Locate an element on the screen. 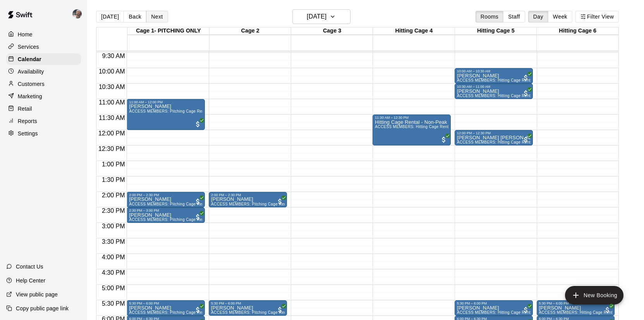 This screenshot has height=320, width=644. img: Trent Hadley is located at coordinates (77, 14).